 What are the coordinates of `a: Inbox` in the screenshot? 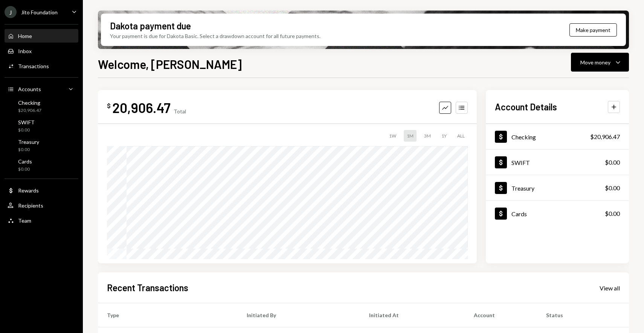 It's located at (41, 51).